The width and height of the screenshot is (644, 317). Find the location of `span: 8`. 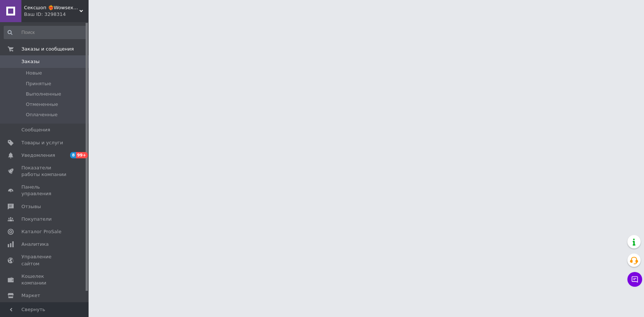

span: 8 is located at coordinates (73, 155).